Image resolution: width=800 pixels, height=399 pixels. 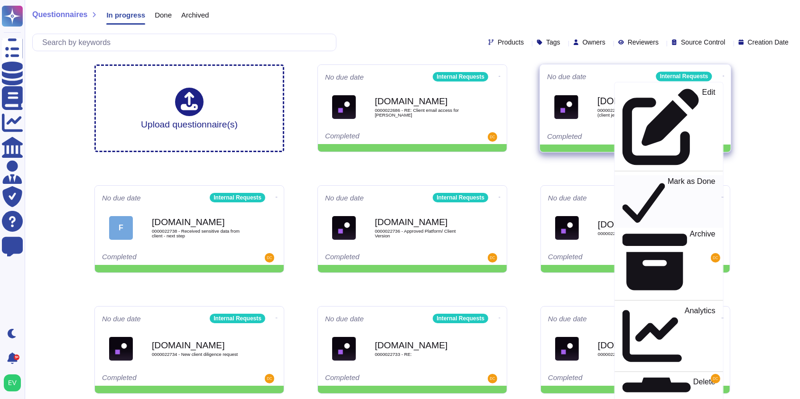 I want to click on span: Products, so click(x=510, y=42).